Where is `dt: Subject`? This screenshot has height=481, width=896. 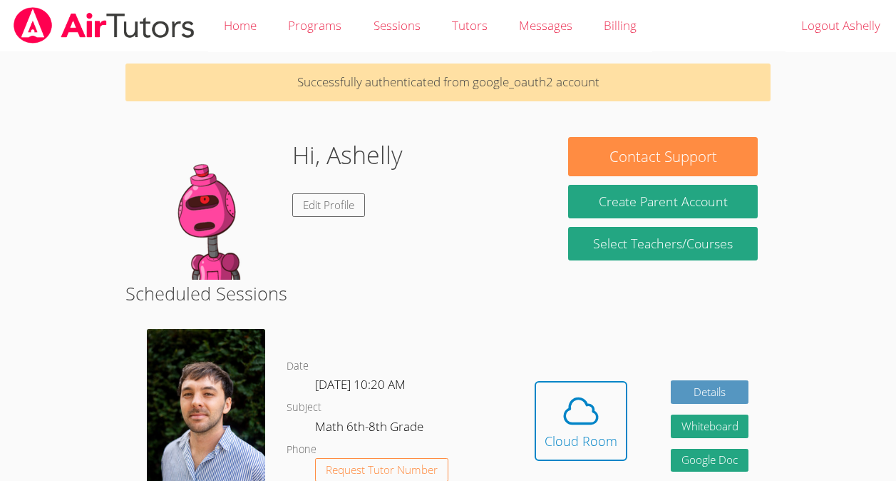
dt: Subject is located at coordinates (304, 407).